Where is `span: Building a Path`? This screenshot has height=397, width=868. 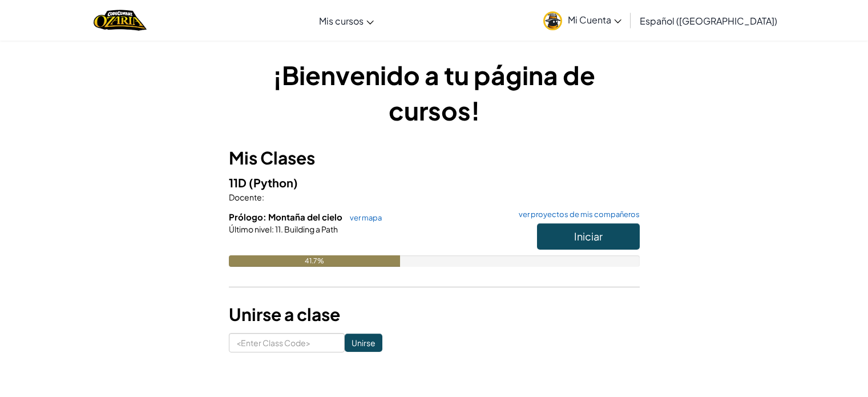 span: Building a Path is located at coordinates (311, 229).